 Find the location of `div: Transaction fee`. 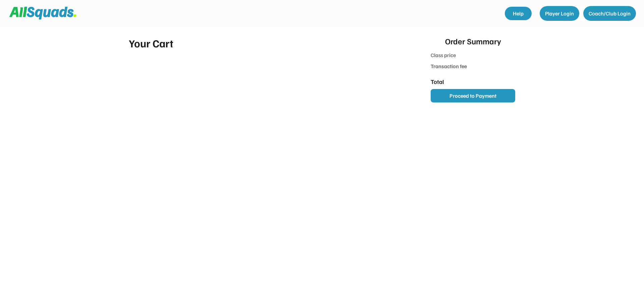

div: Transaction fee is located at coordinates (449, 66).